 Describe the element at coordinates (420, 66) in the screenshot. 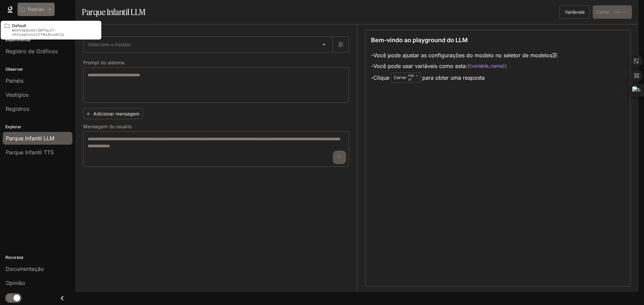

I see `font: Você pode usar variáveis ​​como esta:` at that location.